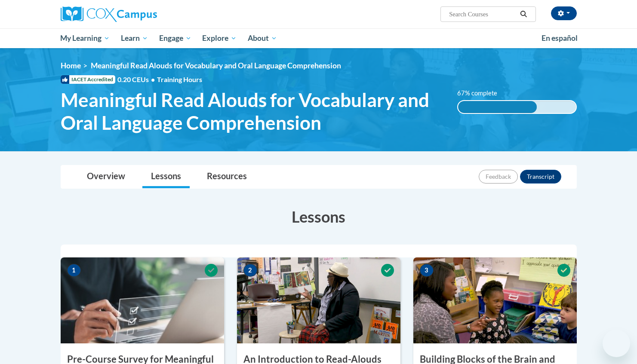 This screenshot has height=364, width=637. What do you see at coordinates (74, 271) in the screenshot?
I see `span: 1` at bounding box center [74, 271].